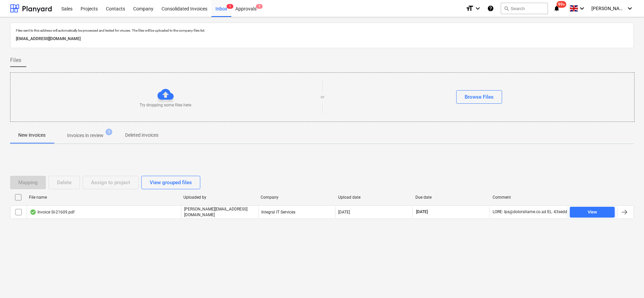  What do you see at coordinates (296, 197) in the screenshot?
I see `div: Company` at bounding box center [296, 197].